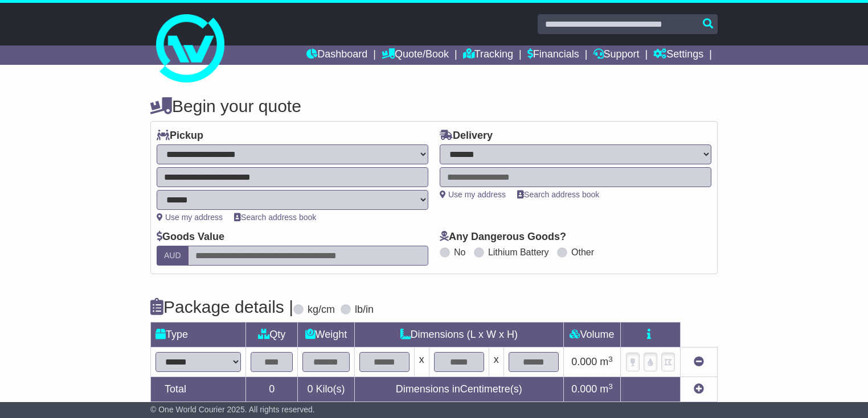 This screenshot has width=868, height=418. What do you see at coordinates (503, 238) in the screenshot?
I see `label: Any Dangerous Goods?` at bounding box center [503, 238].